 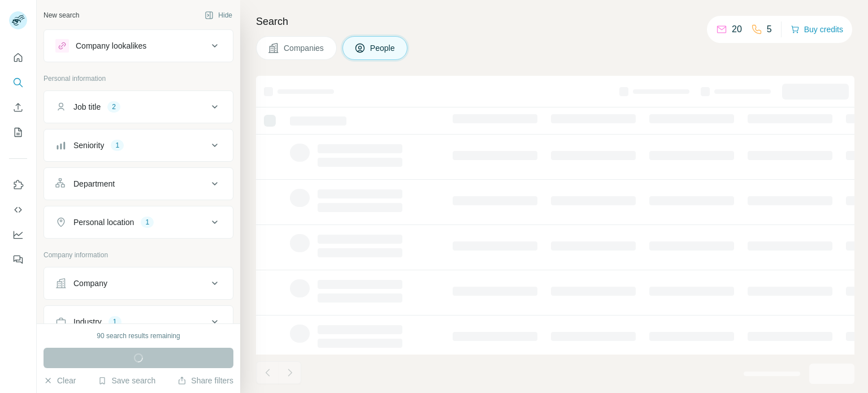 What do you see at coordinates (139, 107) in the screenshot?
I see `button: Job title2` at bounding box center [139, 107].